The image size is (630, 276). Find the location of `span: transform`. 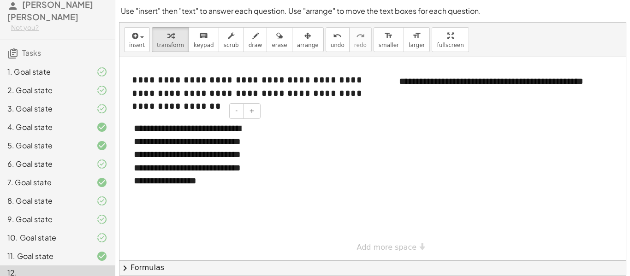

span: transform is located at coordinates (170, 45).